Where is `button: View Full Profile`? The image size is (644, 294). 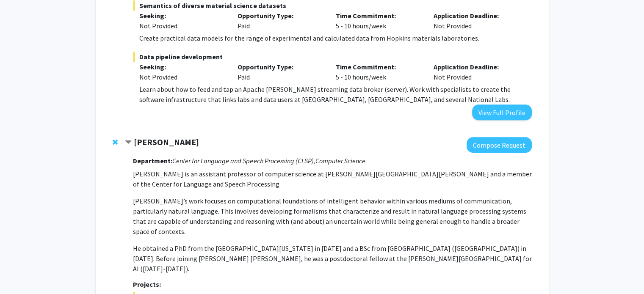
button: View Full Profile is located at coordinates (502, 112).